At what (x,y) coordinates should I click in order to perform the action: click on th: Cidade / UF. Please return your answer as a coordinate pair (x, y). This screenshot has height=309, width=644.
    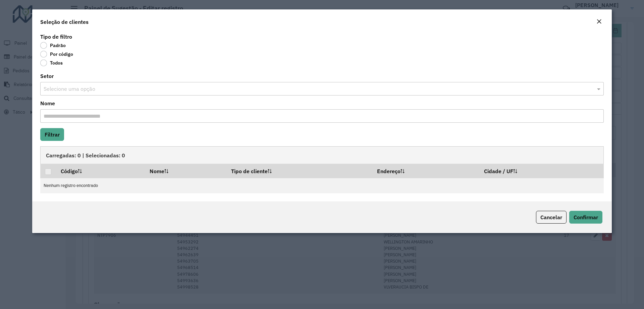
    Looking at the image, I should click on (542, 171).